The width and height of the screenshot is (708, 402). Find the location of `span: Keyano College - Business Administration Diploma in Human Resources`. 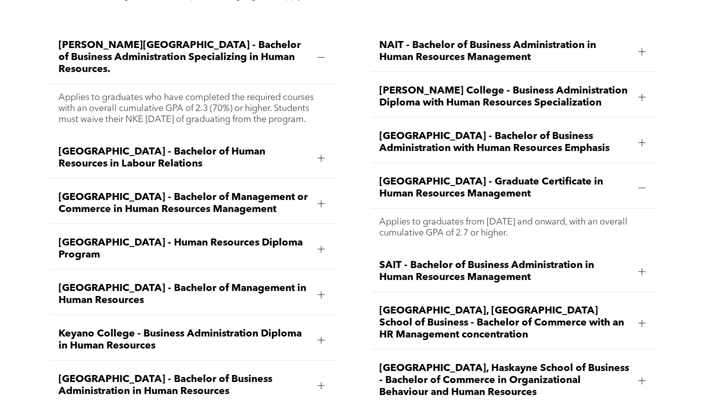

span: Keyano College - Business Administration Diploma in Human Resources is located at coordinates (184, 340).